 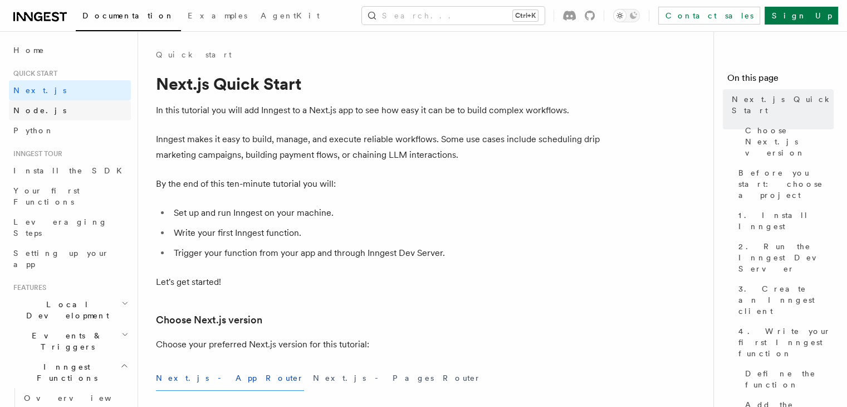 I want to click on h1: Next.js Quick Start, so click(x=379, y=84).